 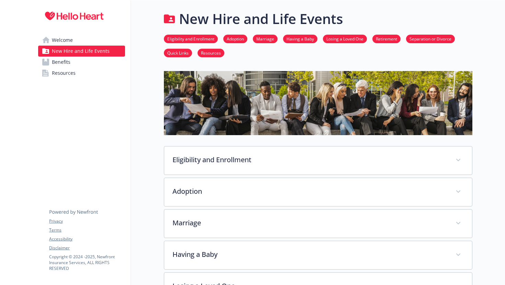 What do you see at coordinates (261, 19) in the screenshot?
I see `h1: New Hire and Life Events` at bounding box center [261, 19].